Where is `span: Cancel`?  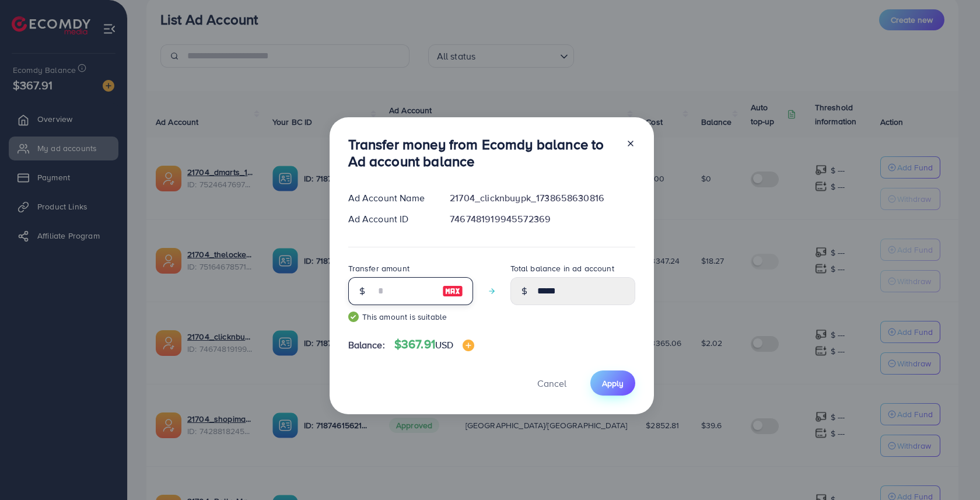 span: Cancel is located at coordinates (551, 383).